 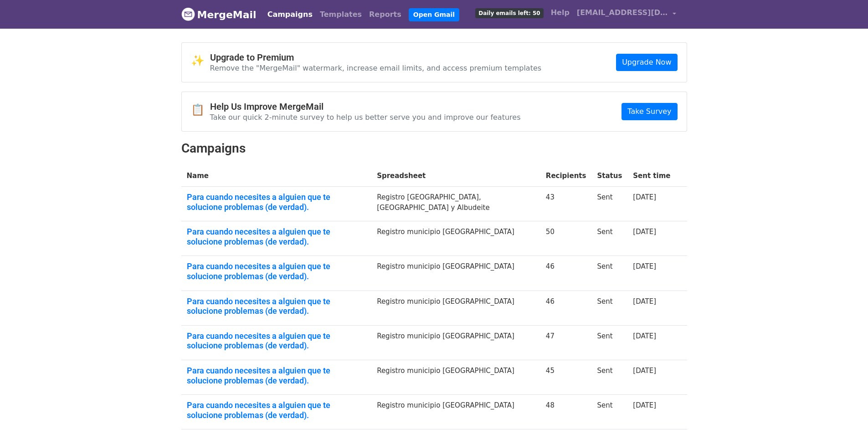 I want to click on a: Daily emails left: 50, so click(x=509, y=13).